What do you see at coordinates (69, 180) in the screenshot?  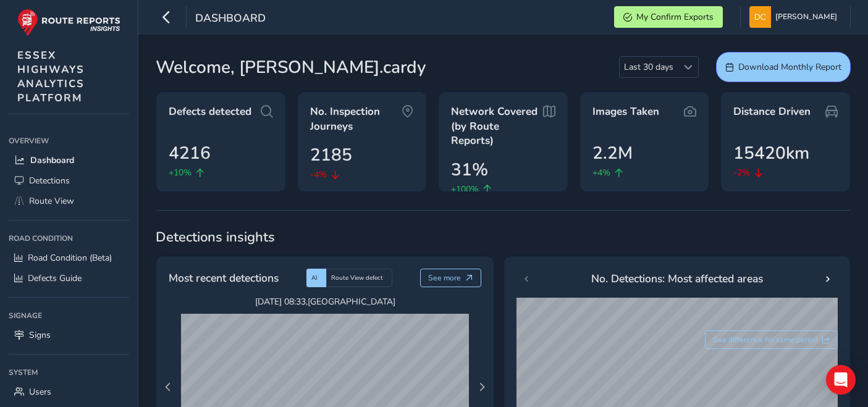 I see `a: Detections` at bounding box center [69, 180].